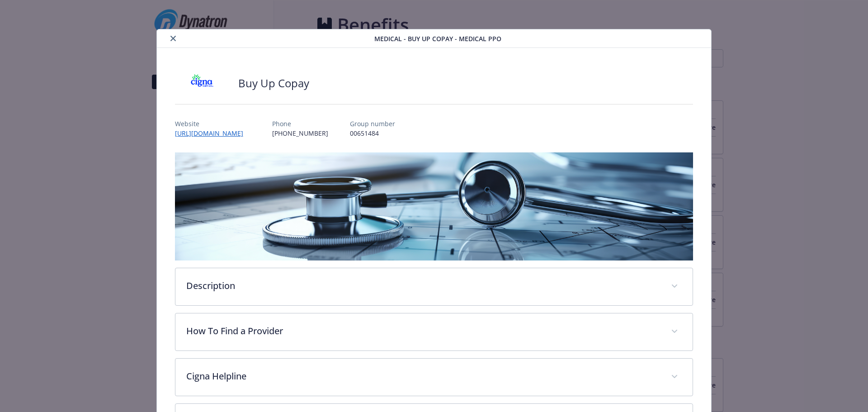 The height and width of the screenshot is (412, 868). What do you see at coordinates (274, 83) in the screenshot?
I see `h2: Buy Up Copay` at bounding box center [274, 83].